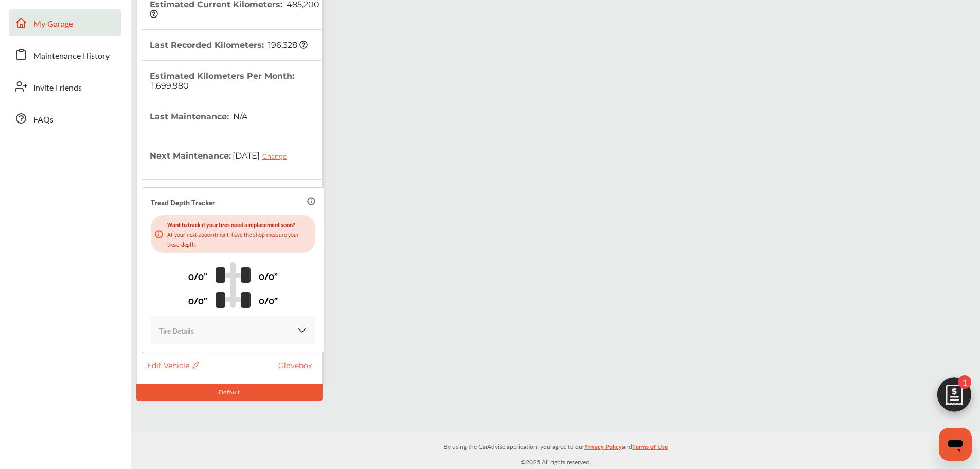  Describe the element at coordinates (239, 224) in the screenshot. I see `p: Want to track if your tires need a replacement soon?` at that location.